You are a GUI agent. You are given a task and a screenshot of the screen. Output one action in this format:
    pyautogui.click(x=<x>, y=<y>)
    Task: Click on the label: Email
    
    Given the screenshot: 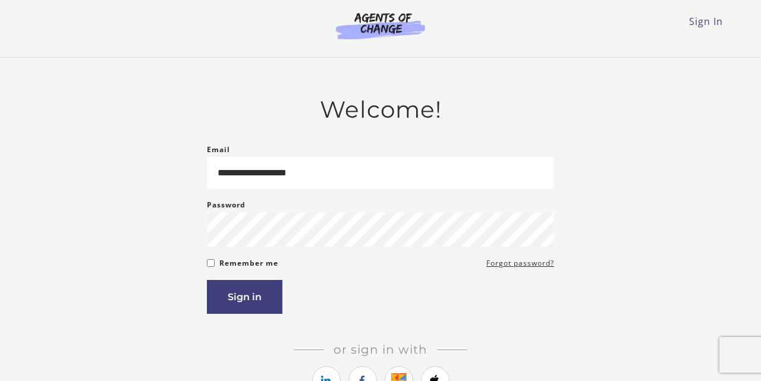 What is the action you would take?
    pyautogui.click(x=218, y=150)
    